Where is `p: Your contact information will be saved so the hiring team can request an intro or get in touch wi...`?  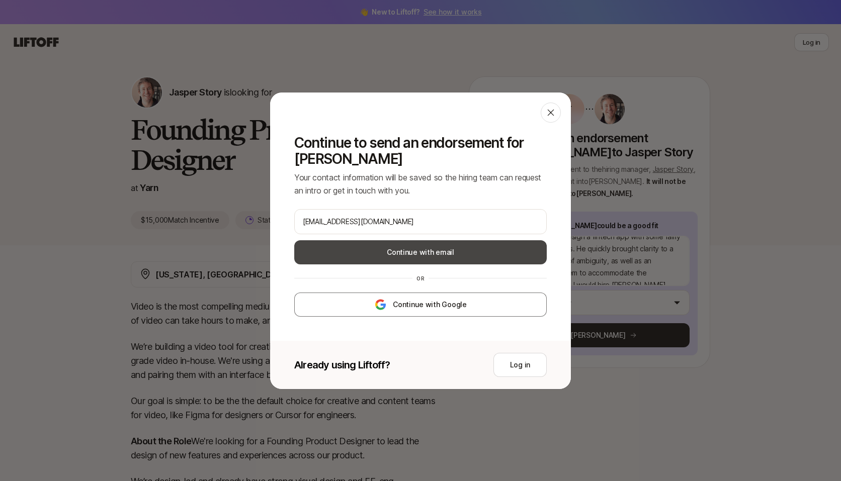
p: Your contact information will be saved so the hiring team can request an intro or get in touch wi... is located at coordinates (420, 184).